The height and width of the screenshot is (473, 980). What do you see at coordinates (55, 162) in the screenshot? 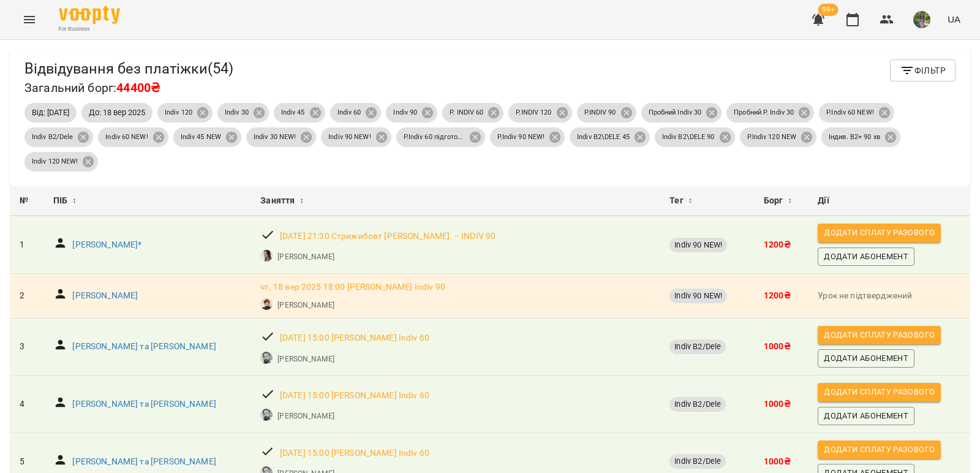
I see `p: Indiv 120 NEW!` at bounding box center [55, 162].